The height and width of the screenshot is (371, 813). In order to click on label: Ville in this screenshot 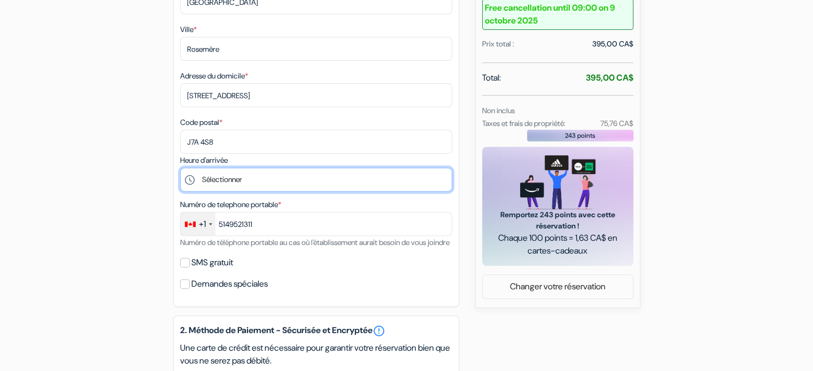, I will do `click(188, 29)`.